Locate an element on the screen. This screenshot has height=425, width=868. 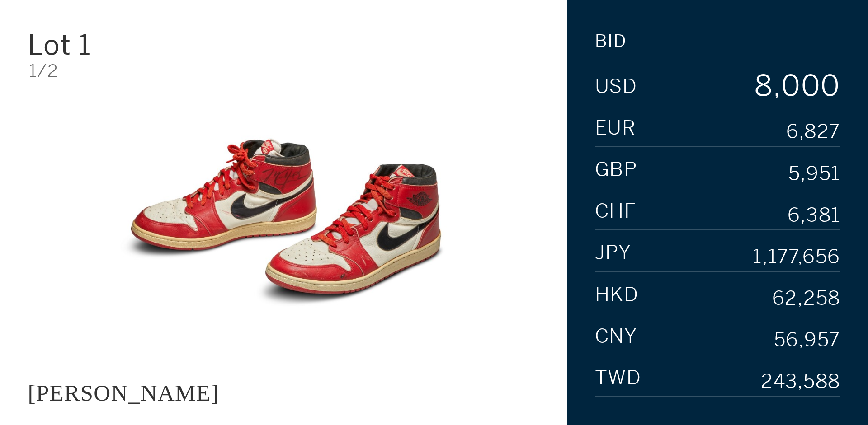
div: 9 is located at coordinates (763, 115).